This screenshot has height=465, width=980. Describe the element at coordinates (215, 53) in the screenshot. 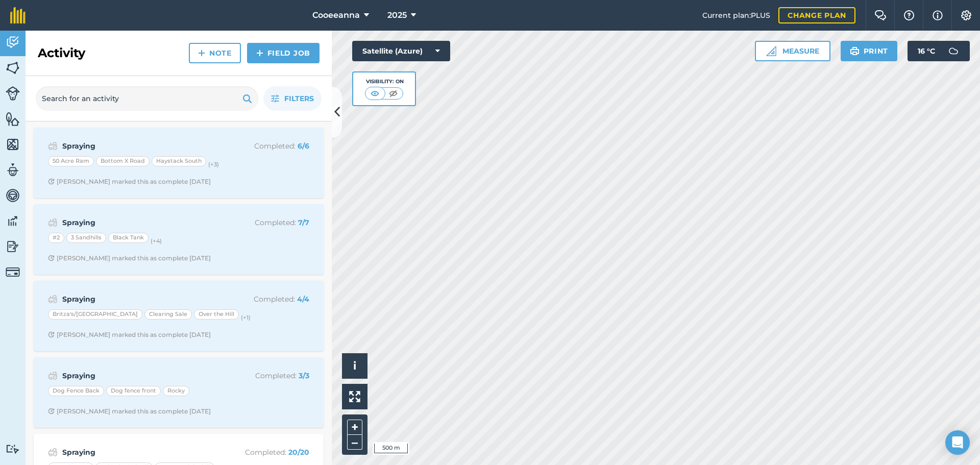

I see `a: Note` at that location.